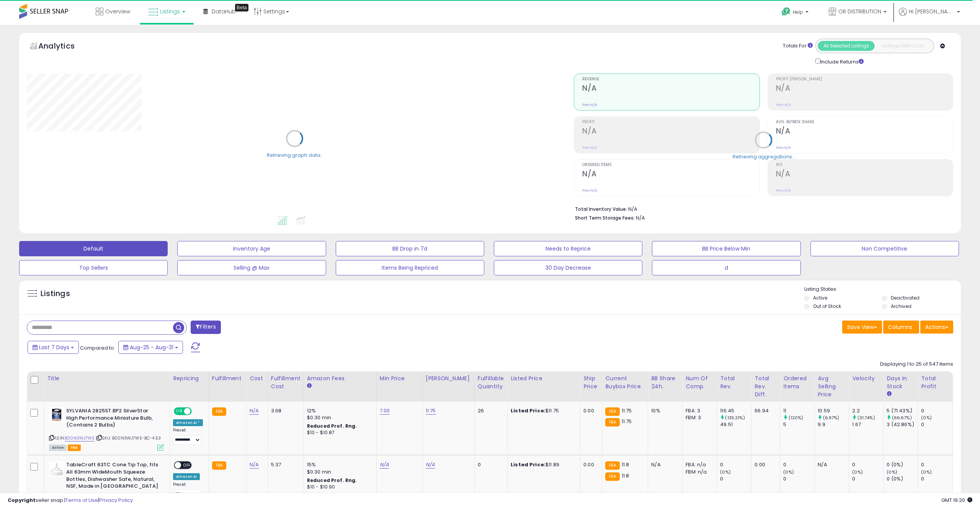 This screenshot has height=508, width=980. Describe the element at coordinates (107, 429) in the screenshot. I see `div: ASIN:` at that location.